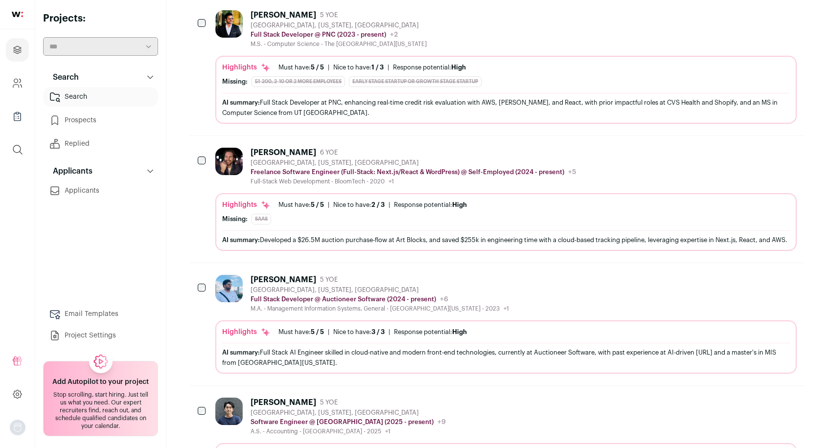 The image size is (828, 448). What do you see at coordinates (100, 120) in the screenshot?
I see `a: Prospects` at bounding box center [100, 120].